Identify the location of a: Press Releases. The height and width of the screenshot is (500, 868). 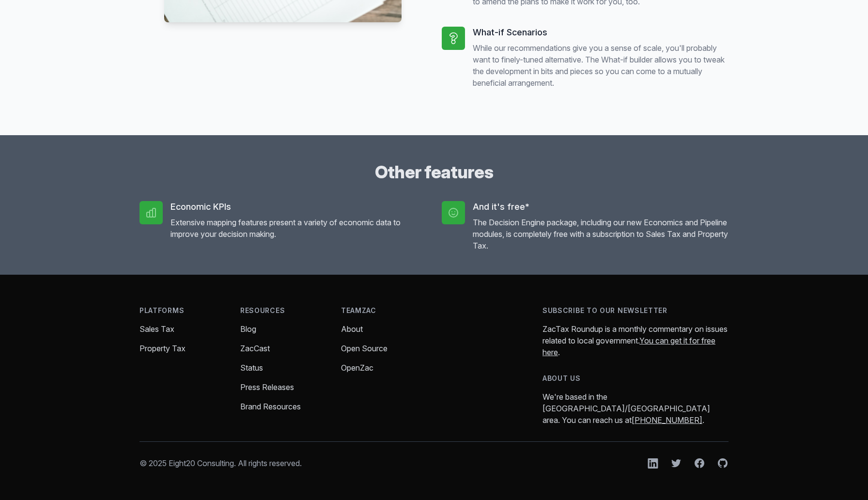
(267, 387).